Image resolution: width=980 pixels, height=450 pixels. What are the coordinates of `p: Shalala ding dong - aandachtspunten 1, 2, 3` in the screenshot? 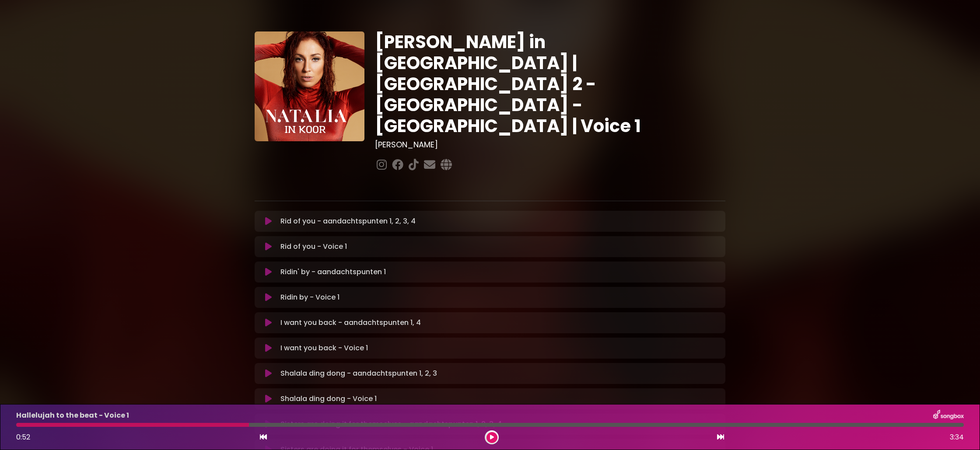 It's located at (358, 374).